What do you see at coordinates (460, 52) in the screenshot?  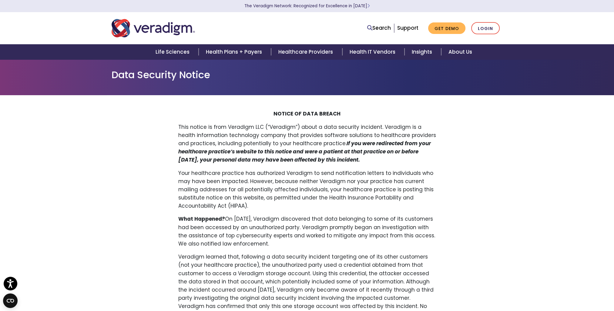 I see `a: About Us` at bounding box center [460, 52].